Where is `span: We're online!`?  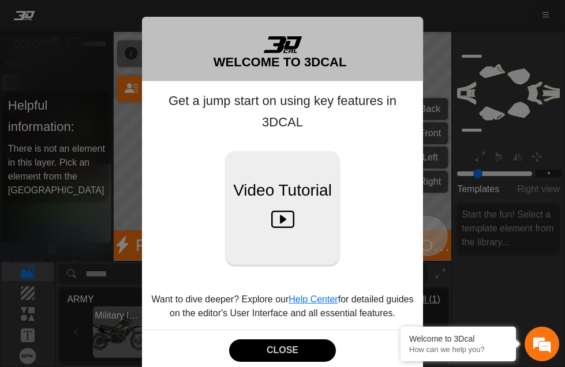
span: We're online! is located at coordinates (113, 155).